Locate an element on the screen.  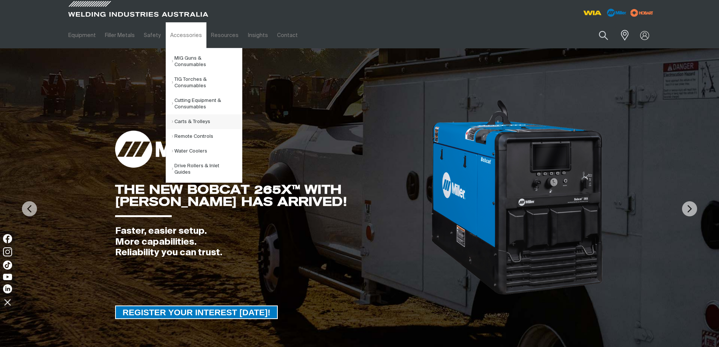
nav: Main is located at coordinates (286, 35).